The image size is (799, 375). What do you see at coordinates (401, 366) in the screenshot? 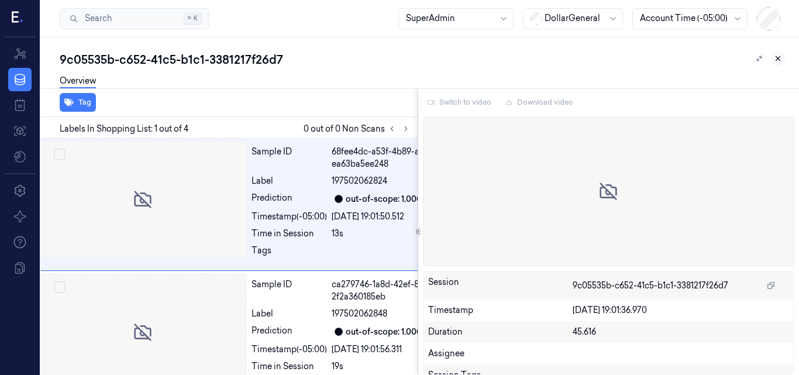
I see `div: 19s` at bounding box center [401, 366].